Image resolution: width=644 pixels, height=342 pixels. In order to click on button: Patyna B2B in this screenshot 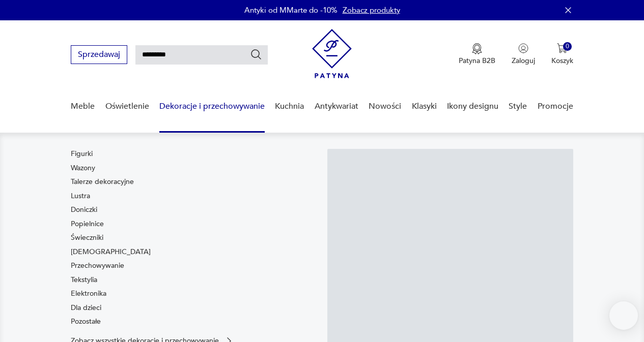, I will do `click(477, 54)`.